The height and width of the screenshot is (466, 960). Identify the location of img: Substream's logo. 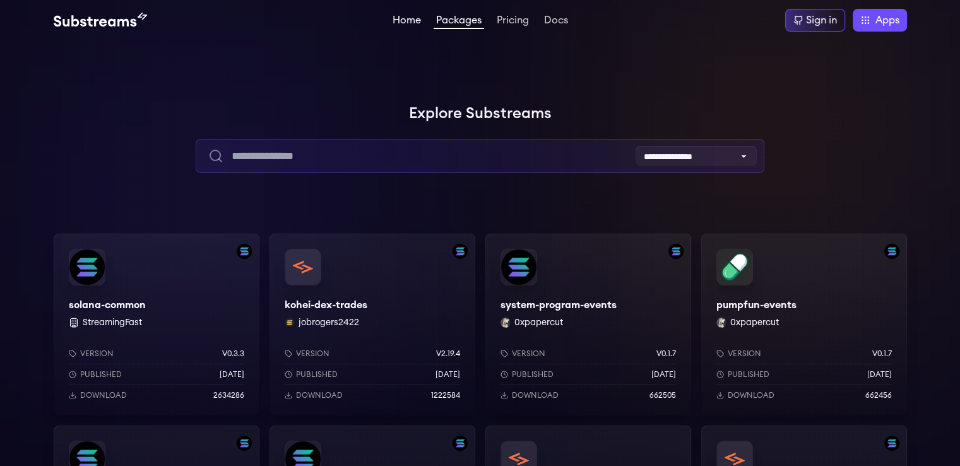
(100, 20).